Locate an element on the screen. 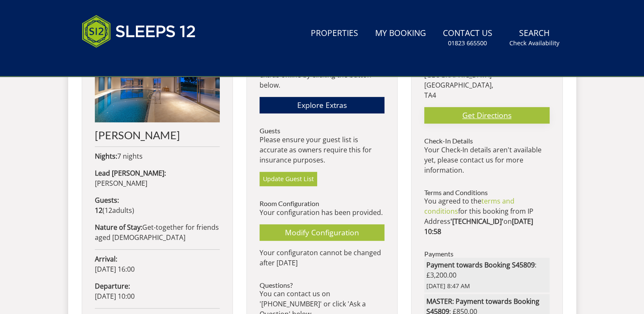 This screenshot has width=644, height=314. span: adult is located at coordinates (118, 210).